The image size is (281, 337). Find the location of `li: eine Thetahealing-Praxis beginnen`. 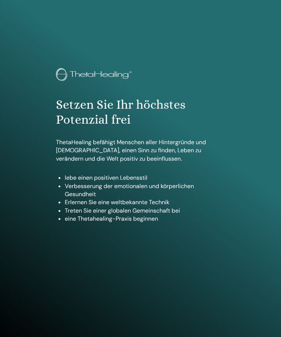

li: eine Thetahealing-Praxis beginnen is located at coordinates (145, 219).